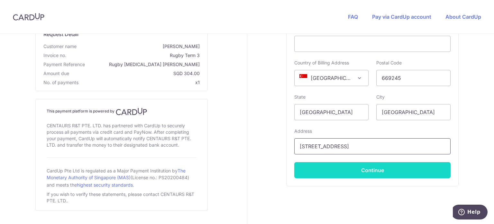  What do you see at coordinates (300, 97) in the screenshot?
I see `label: State` at bounding box center [300, 97].